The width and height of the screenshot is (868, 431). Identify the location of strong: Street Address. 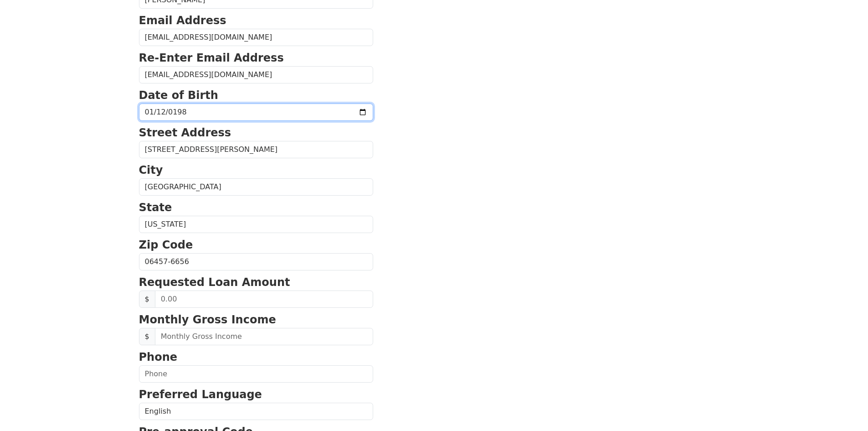
(185, 132).